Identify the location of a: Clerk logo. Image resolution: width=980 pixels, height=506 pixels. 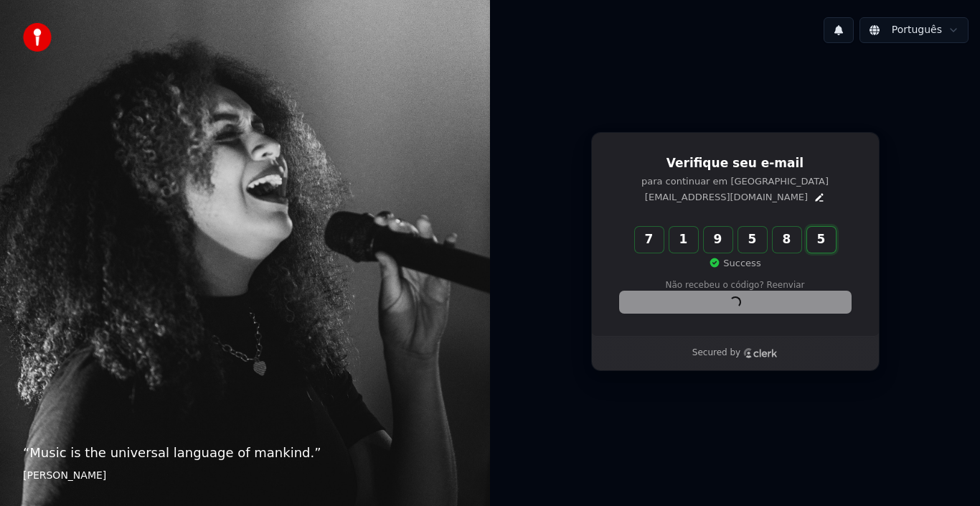
(760, 354).